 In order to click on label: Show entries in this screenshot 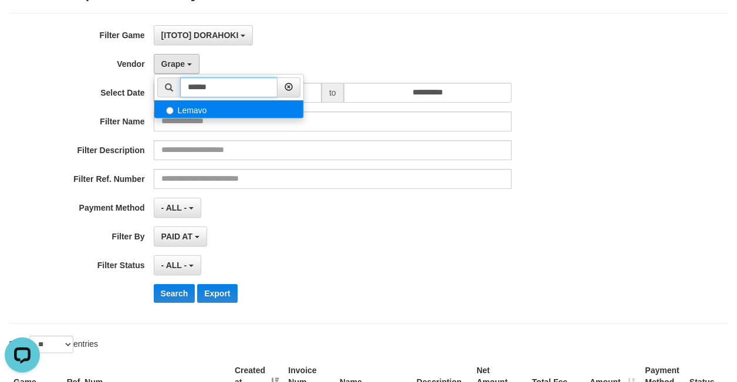, I will do `click(53, 345)`.